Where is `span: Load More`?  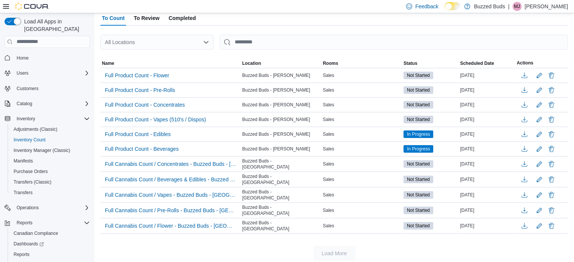 span: Load More is located at coordinates (334, 254).